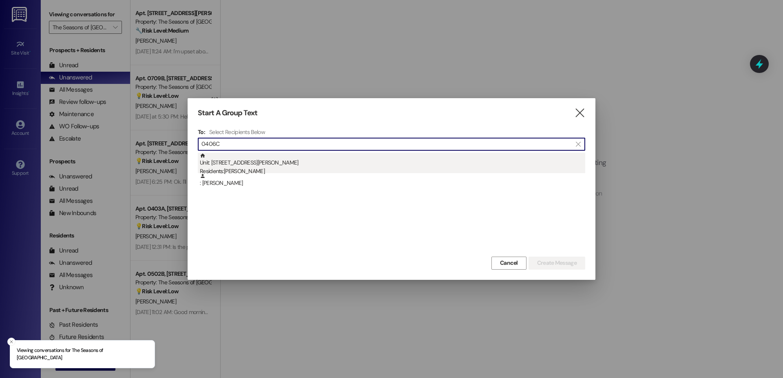 The width and height of the screenshot is (783, 378). What do you see at coordinates (509, 263) in the screenshot?
I see `span: Cancel` at bounding box center [509, 263].